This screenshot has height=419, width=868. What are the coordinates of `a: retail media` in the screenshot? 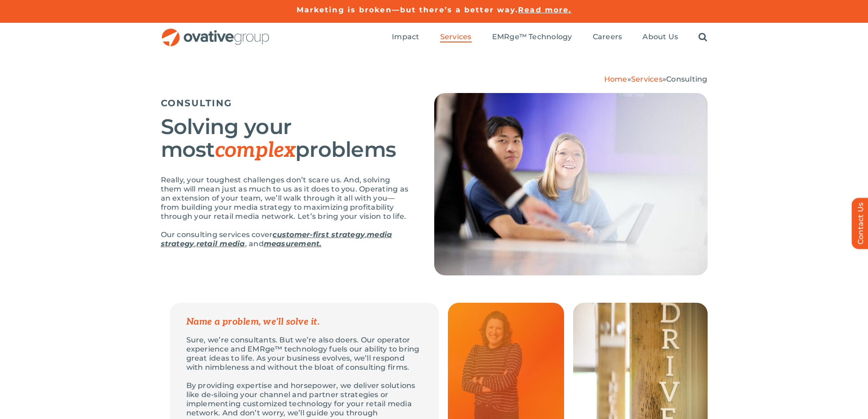 It's located at (220, 243).